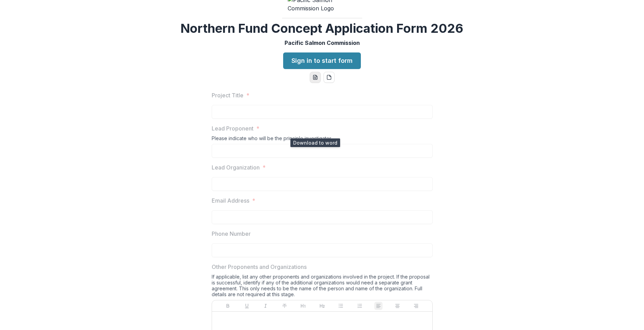 The width and height of the screenshot is (644, 330). Describe the element at coordinates (323, 43) in the screenshot. I see `p: Pacific Salmon Commission` at that location.